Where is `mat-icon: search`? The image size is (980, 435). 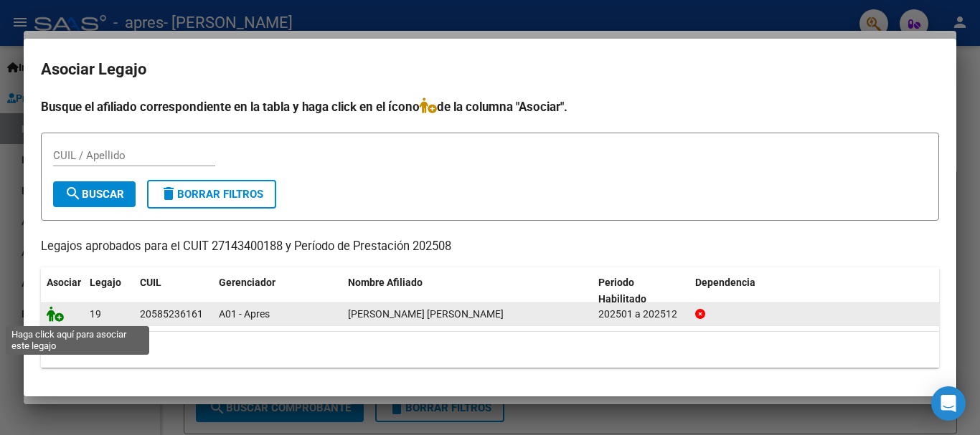 mat-icon: search is located at coordinates (73, 194).